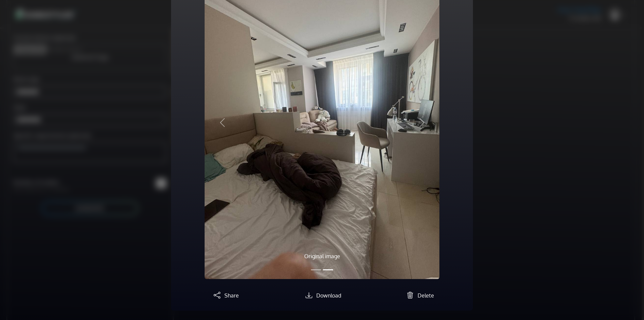 The height and width of the screenshot is (320, 644). Describe the element at coordinates (224, 296) in the screenshot. I see `a: Share` at that location.